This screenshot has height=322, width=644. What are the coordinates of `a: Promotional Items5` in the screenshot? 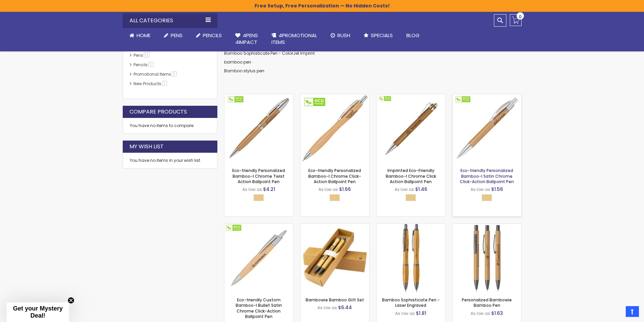 It's located at (155, 74).